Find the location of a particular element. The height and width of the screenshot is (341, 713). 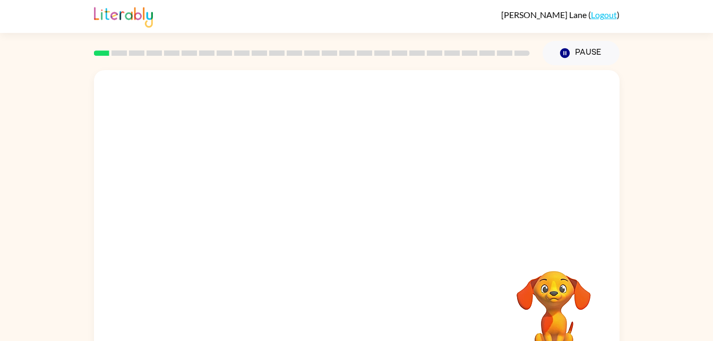

img: Literably is located at coordinates (123, 16).